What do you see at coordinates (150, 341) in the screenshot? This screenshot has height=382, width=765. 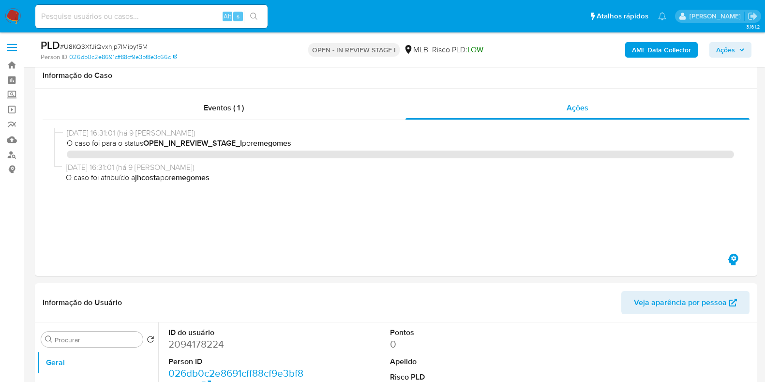 I see `button: Retornar ao pedido padrão` at bounding box center [150, 341].